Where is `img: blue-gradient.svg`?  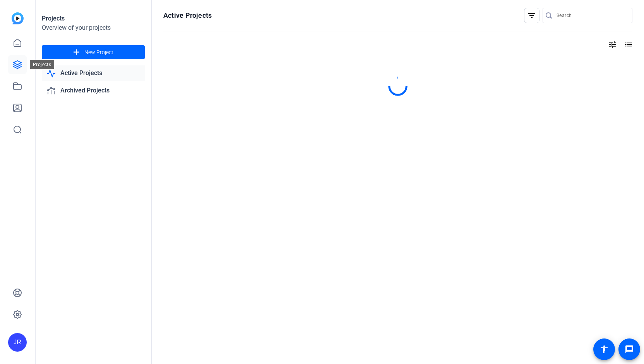
img: blue-gradient.svg is located at coordinates (17, 18).